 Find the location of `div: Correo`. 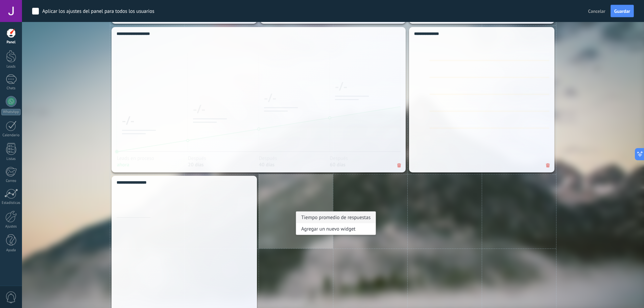

div: Correo is located at coordinates (11, 181).